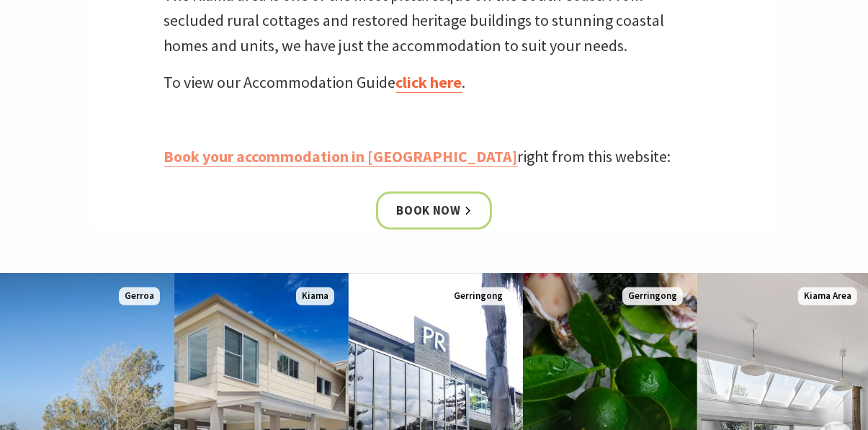 The width and height of the screenshot is (868, 430). Describe the element at coordinates (434, 210) in the screenshot. I see `a: Book now` at that location.